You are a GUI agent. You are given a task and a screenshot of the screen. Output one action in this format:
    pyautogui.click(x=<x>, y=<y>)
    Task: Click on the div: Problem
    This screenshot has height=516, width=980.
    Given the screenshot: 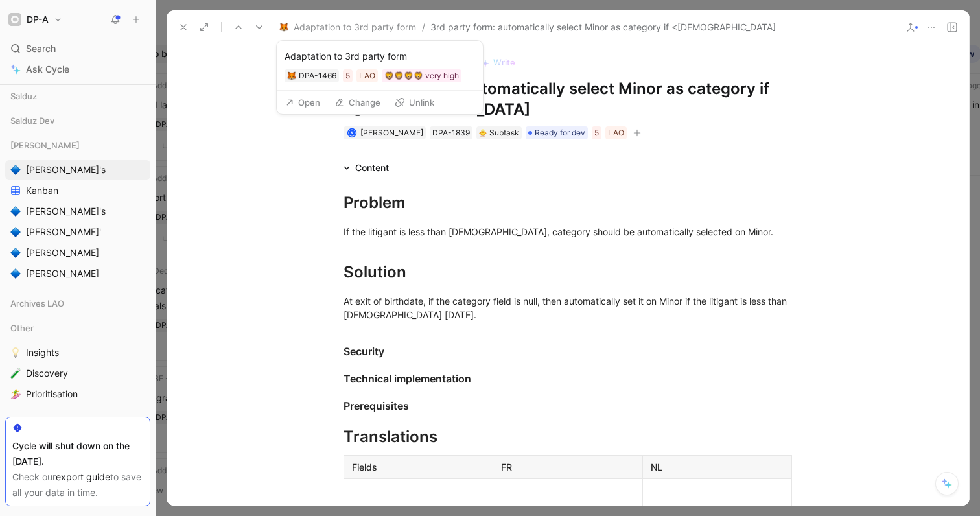 What is the action you would take?
    pyautogui.click(x=568, y=203)
    